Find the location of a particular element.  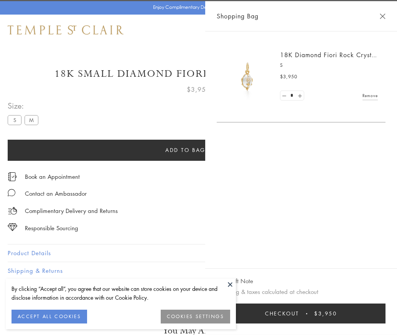

img: icon_delivery.svg is located at coordinates (12, 210).